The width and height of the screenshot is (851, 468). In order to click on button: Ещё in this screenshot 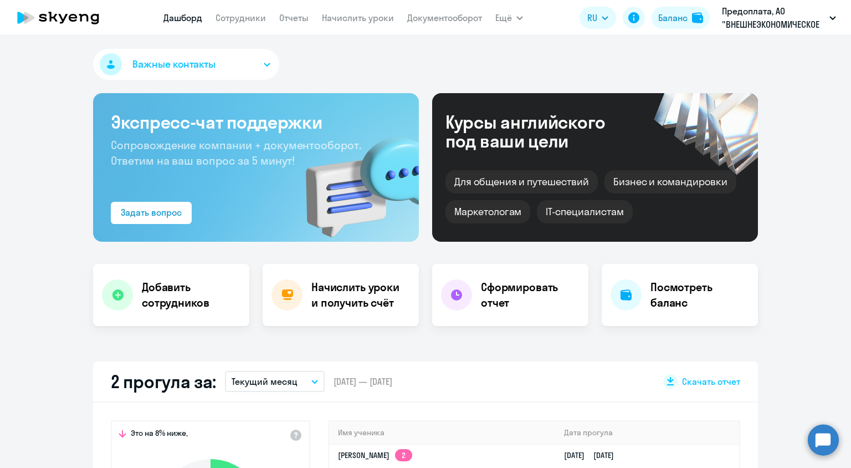, I will do `click(509, 18)`.